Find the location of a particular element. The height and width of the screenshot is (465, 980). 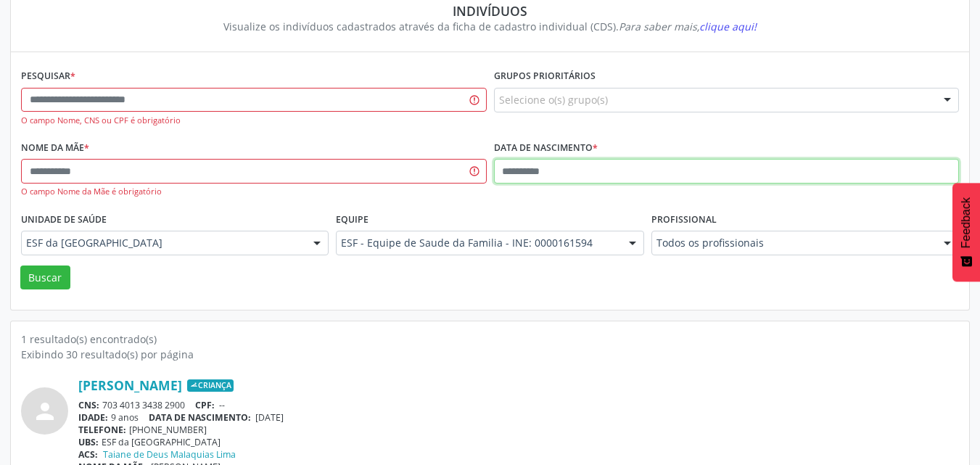

span: Feedback is located at coordinates (966, 223).